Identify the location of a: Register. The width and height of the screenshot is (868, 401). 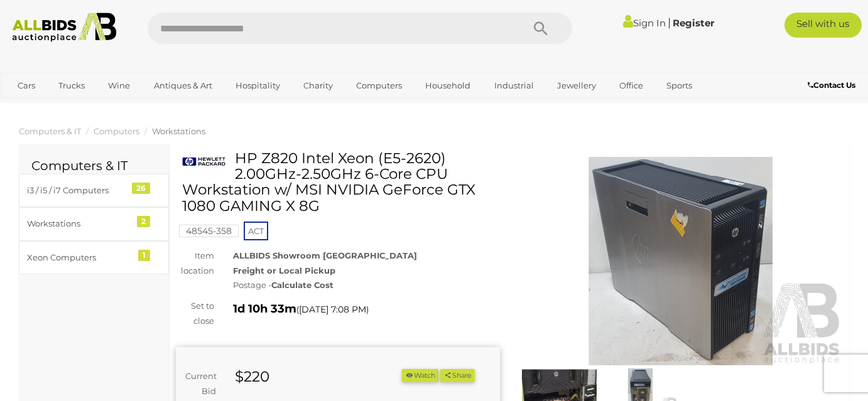
(693, 22).